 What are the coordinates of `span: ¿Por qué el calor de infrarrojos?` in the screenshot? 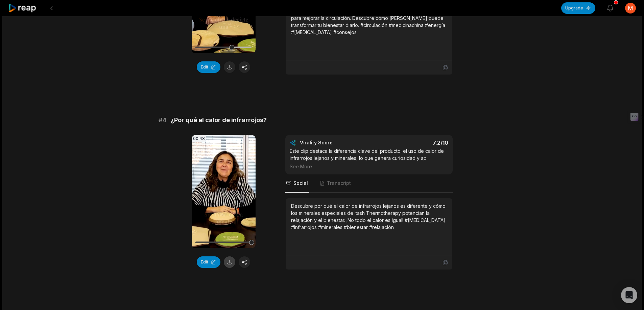 It's located at (219, 120).